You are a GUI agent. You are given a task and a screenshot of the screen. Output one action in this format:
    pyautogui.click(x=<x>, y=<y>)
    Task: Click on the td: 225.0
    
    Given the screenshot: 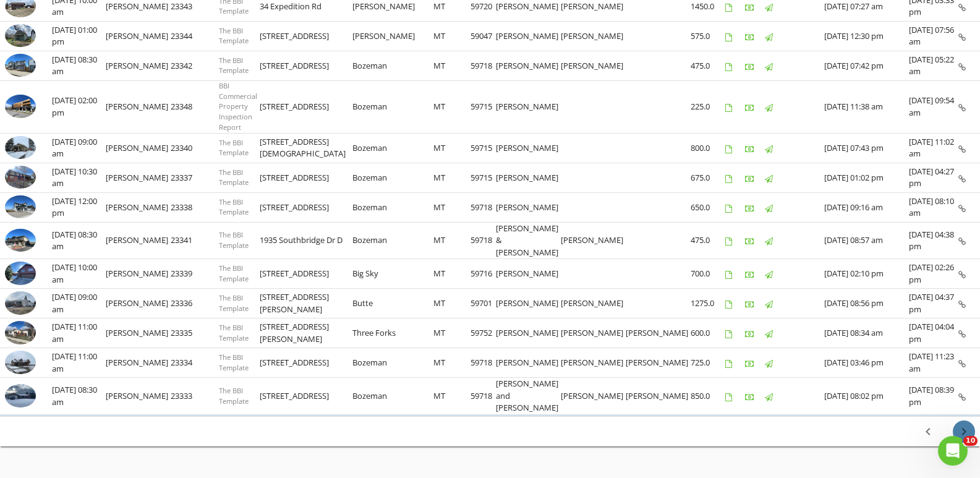 What is the action you would take?
    pyautogui.click(x=708, y=106)
    